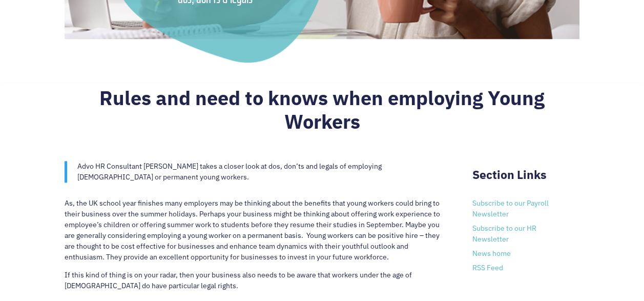 The height and width of the screenshot is (301, 644). What do you see at coordinates (254, 284) in the screenshot?
I see `p: If this kind of thing is on your radar, then your business also needs to be aware that workers un...` at bounding box center [254, 284].